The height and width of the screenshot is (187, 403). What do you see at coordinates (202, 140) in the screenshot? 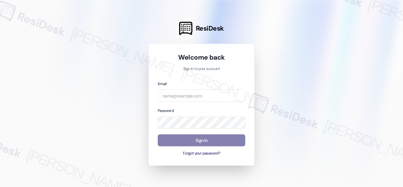
I see `button: Sign In` at bounding box center [202, 140].